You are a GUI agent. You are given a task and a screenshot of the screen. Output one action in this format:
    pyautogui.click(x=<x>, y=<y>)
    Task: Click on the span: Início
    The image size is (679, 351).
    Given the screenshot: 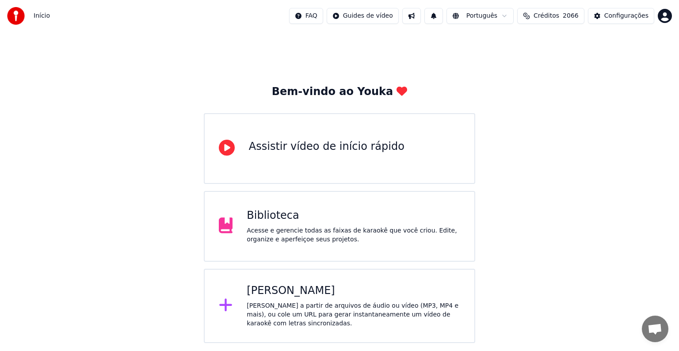 What is the action you would take?
    pyautogui.click(x=42, y=16)
    